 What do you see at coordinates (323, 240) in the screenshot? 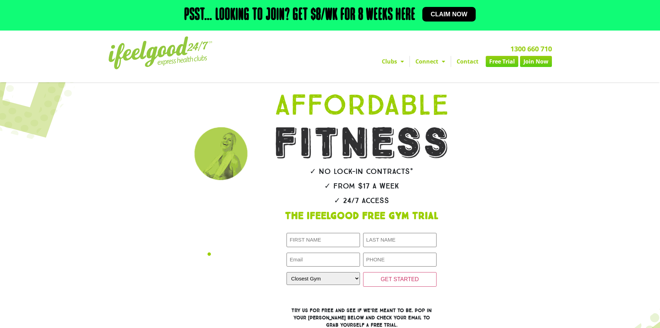
I see `input: FIRST NAME` at bounding box center [323, 240].